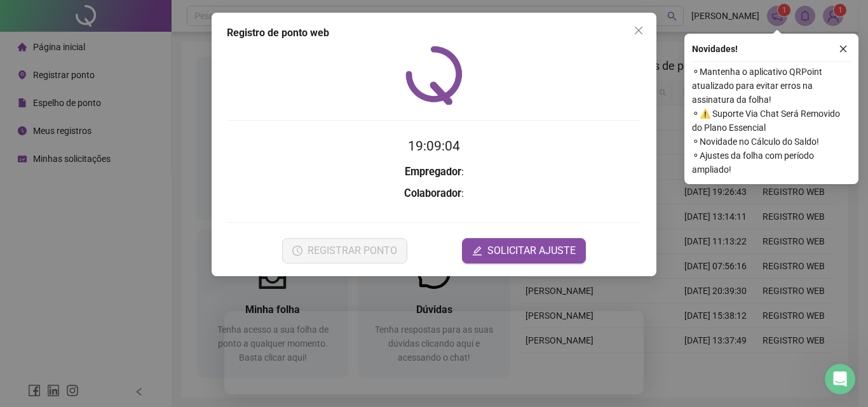  I want to click on div: Registro de ponto web, so click(434, 33).